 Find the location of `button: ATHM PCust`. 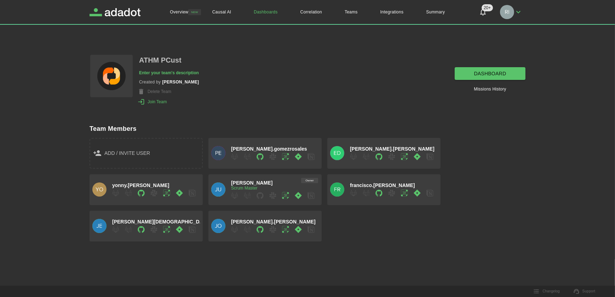

button: ATHM PCust is located at coordinates (160, 60).